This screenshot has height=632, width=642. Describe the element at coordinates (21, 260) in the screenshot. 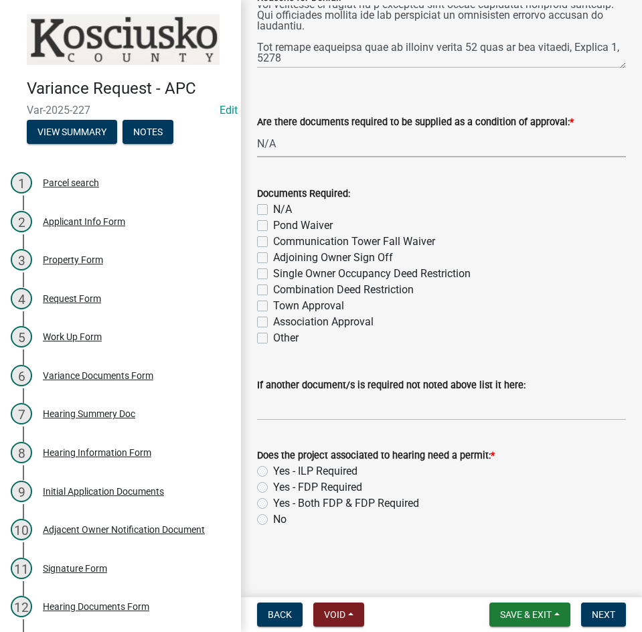

I see `div: 3` at that location.